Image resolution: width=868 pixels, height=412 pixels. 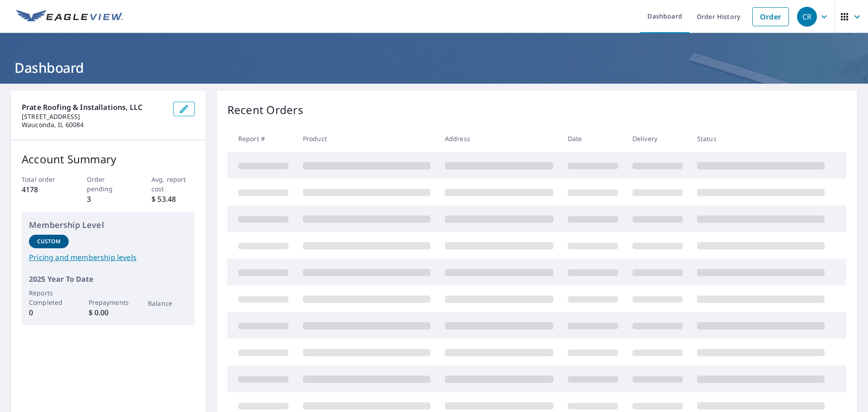 What do you see at coordinates (93, 107) in the screenshot?
I see `p: Prate Roofing & Installations, LLC` at bounding box center [93, 107].